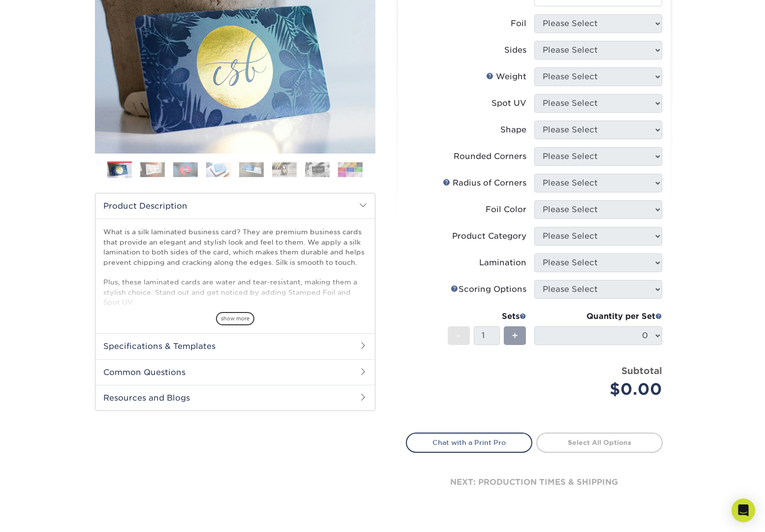  Describe the element at coordinates (519, 24) in the screenshot. I see `div: Foil` at that location.